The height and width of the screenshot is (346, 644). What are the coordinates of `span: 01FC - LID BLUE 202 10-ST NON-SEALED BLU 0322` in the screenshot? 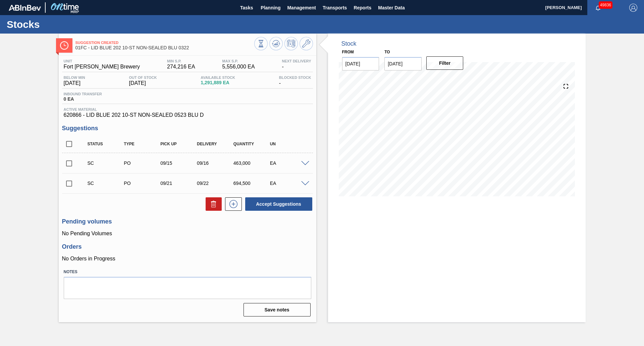 It's located at (164, 48).